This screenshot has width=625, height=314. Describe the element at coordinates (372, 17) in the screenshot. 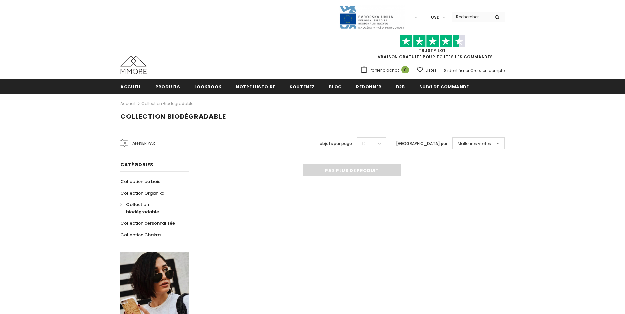

I see `a: Javni Razpis` at that location.